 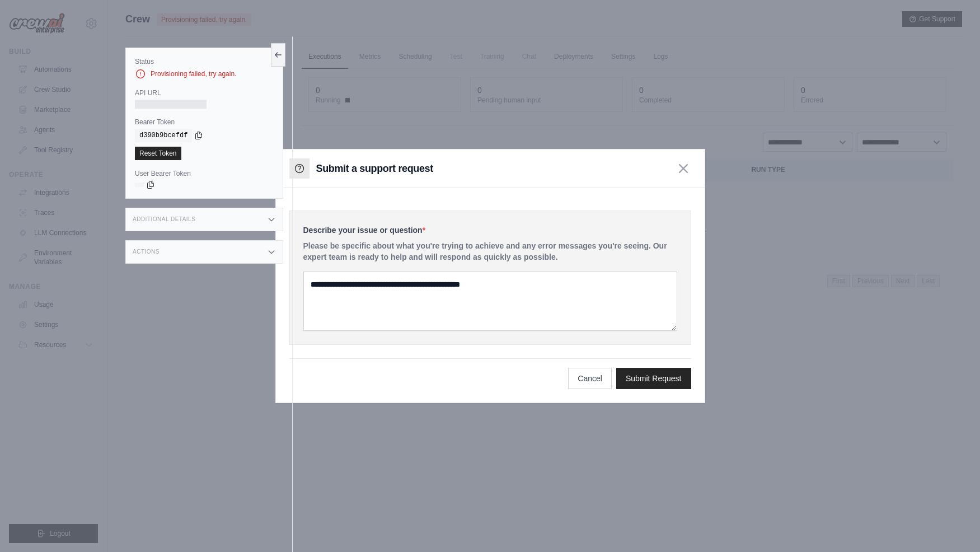 What do you see at coordinates (375, 168) in the screenshot?
I see `h3: Submit a support request` at bounding box center [375, 168].